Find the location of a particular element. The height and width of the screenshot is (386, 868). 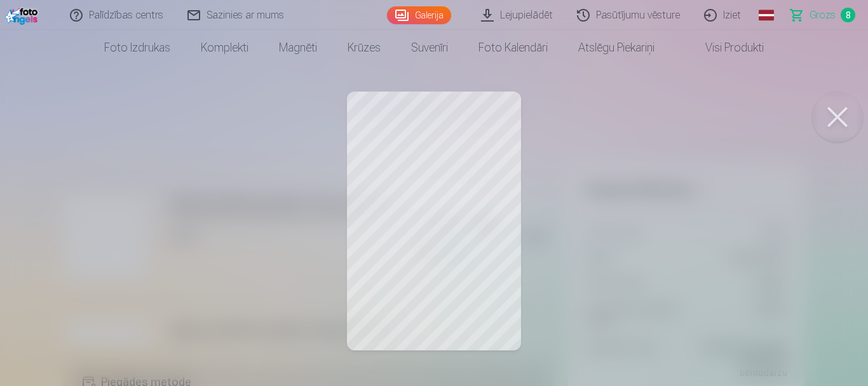

span: 8 is located at coordinates (847, 14).